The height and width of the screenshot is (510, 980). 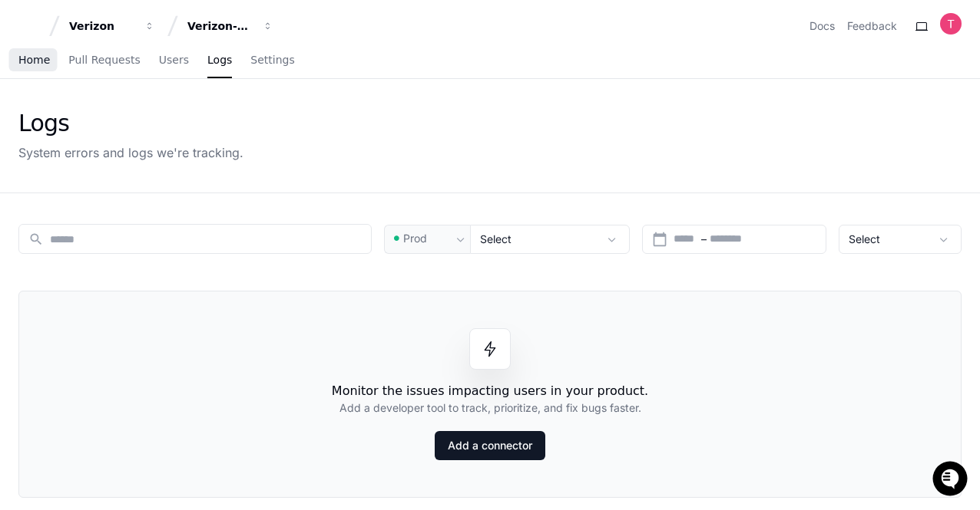 What do you see at coordinates (415, 238) in the screenshot?
I see `span: Prod` at bounding box center [415, 238].